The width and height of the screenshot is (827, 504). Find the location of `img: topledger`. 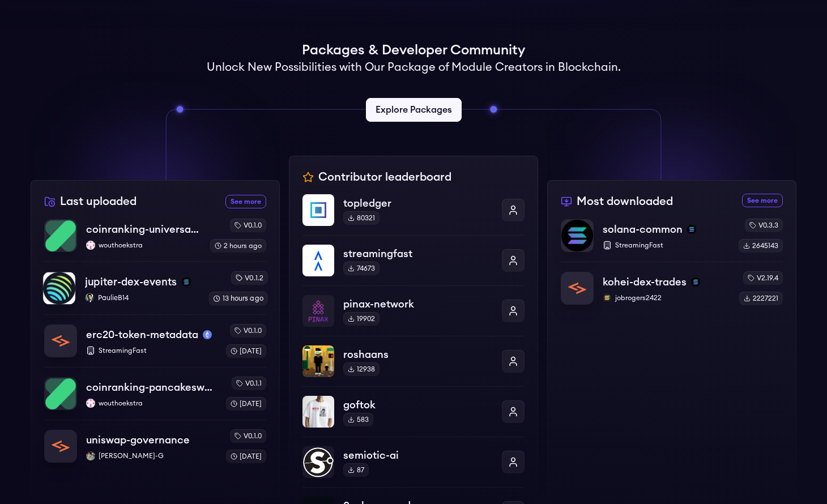

img: topledger is located at coordinates (319, 210).